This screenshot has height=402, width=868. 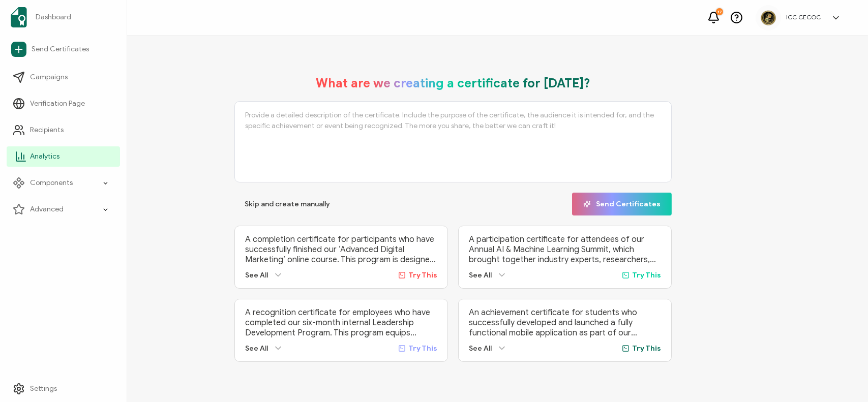 What do you see at coordinates (768, 18) in the screenshot?
I see `img: 87846ae5-69ed-4ff3-9262-8e377dd013b4.png` at bounding box center [768, 18].